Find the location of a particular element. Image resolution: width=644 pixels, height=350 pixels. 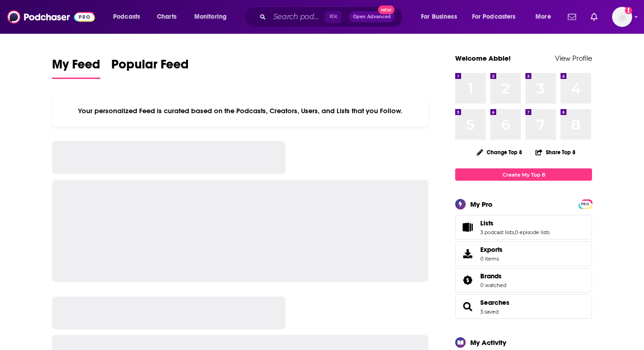

a: 0 episode lists is located at coordinates (532, 232).